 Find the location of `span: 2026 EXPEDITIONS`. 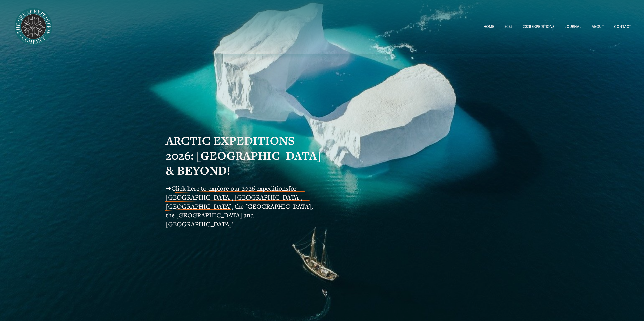

span: 2026 EXPEDITIONS is located at coordinates (539, 27).